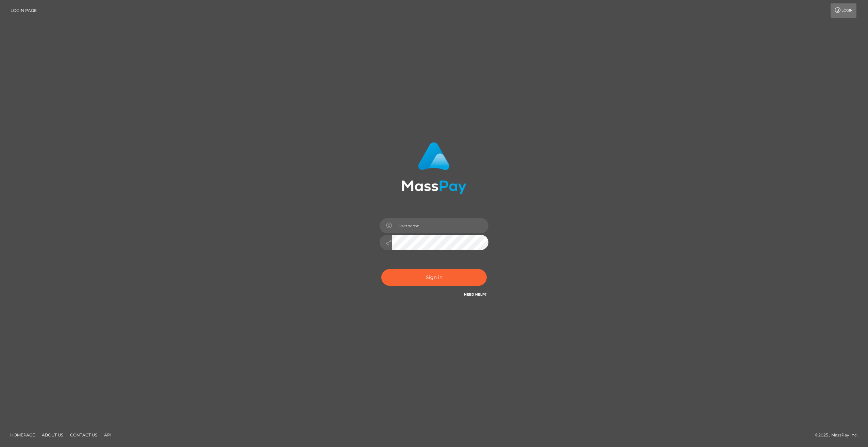 This screenshot has height=447, width=868. Describe the element at coordinates (839, 434) in the screenshot. I see `div: © 2025 , MassPay Inc.` at that location.